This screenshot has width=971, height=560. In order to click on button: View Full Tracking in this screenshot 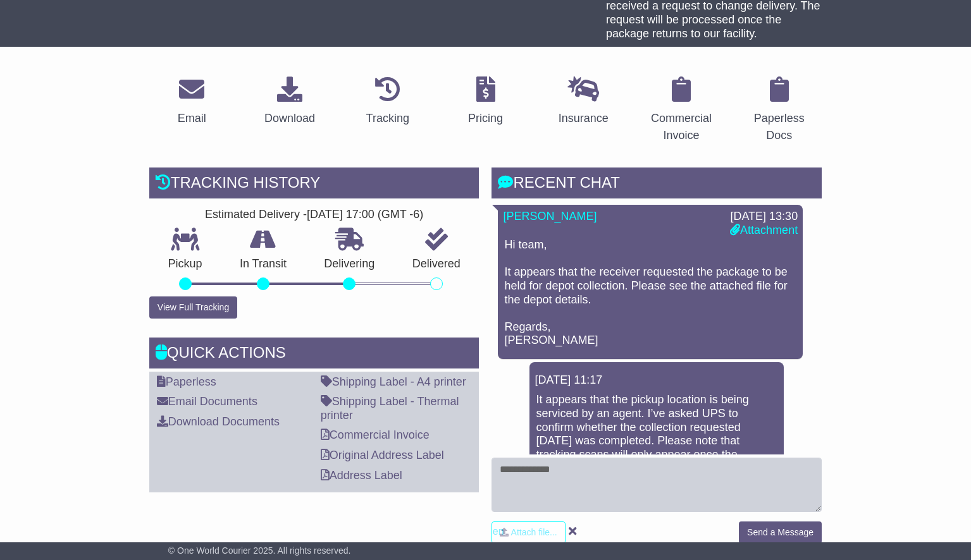, I will do `click(193, 308)`.